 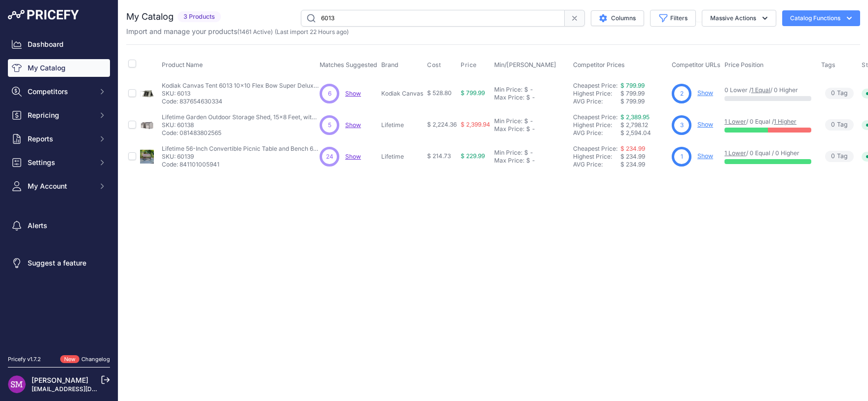 What do you see at coordinates (432, 18) in the screenshot?
I see `input: Search` at bounding box center [432, 18].